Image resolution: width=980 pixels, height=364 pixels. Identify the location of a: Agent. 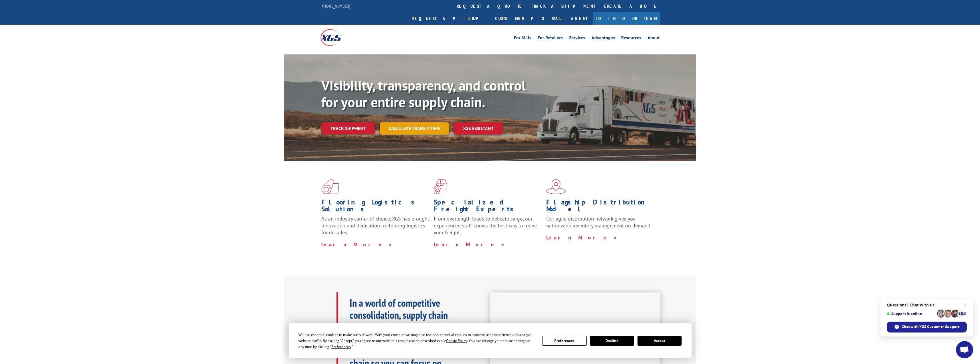
(579, 18).